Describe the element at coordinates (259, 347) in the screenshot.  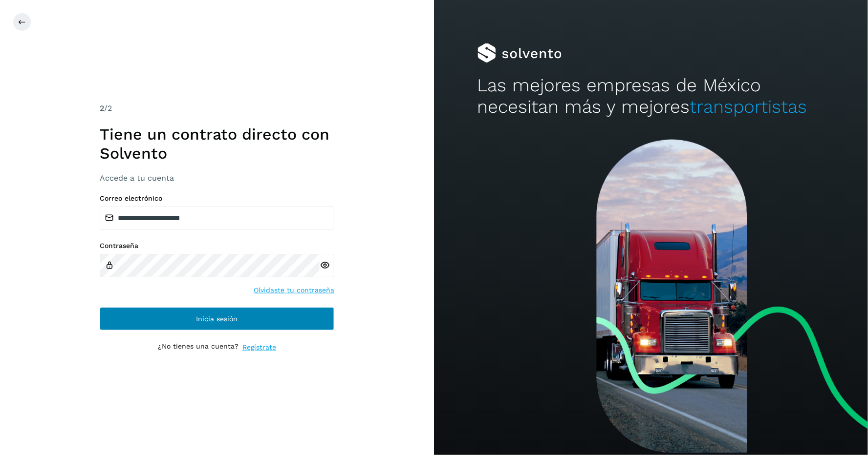
I see `a: Regístrate` at that location.